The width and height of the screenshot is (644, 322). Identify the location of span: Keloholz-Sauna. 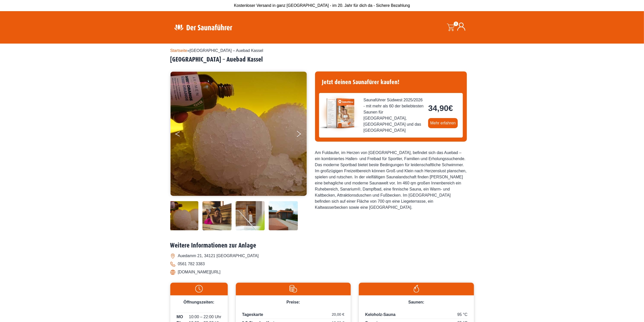
(381, 315).